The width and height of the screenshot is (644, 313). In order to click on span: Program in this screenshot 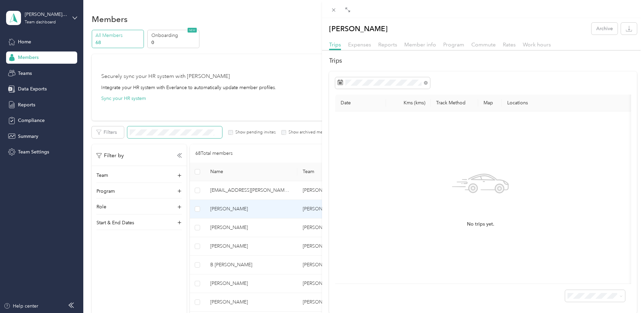, I will do `click(454, 45)`.